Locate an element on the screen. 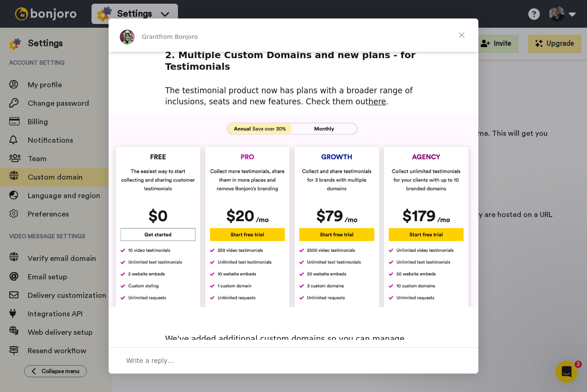  span: Close is located at coordinates (462, 35).